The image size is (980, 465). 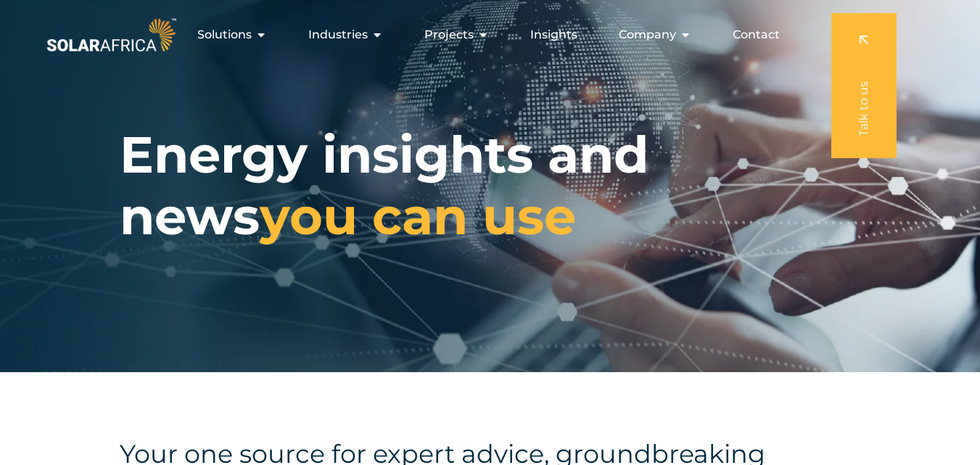 What do you see at coordinates (418, 217) in the screenshot?
I see `span: you can use` at bounding box center [418, 217].